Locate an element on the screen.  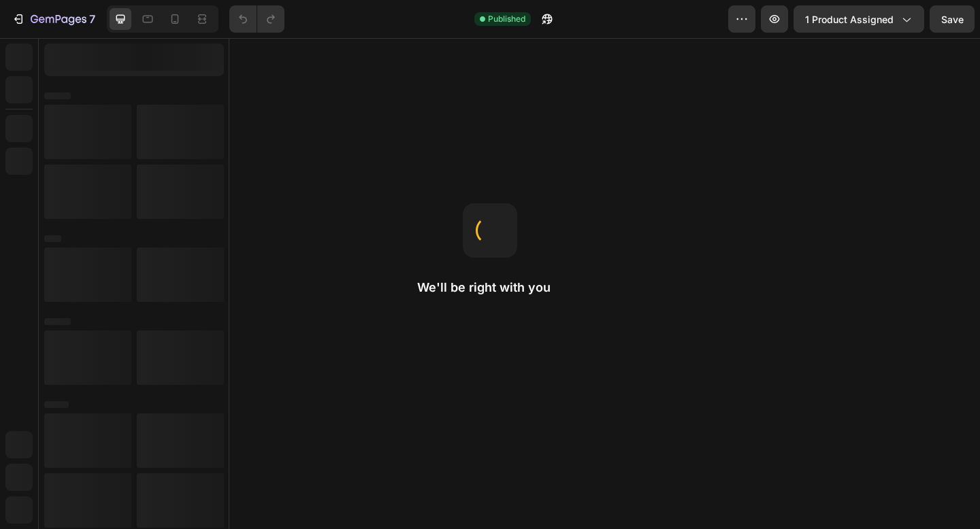
button: 7 is located at coordinates (53, 19).